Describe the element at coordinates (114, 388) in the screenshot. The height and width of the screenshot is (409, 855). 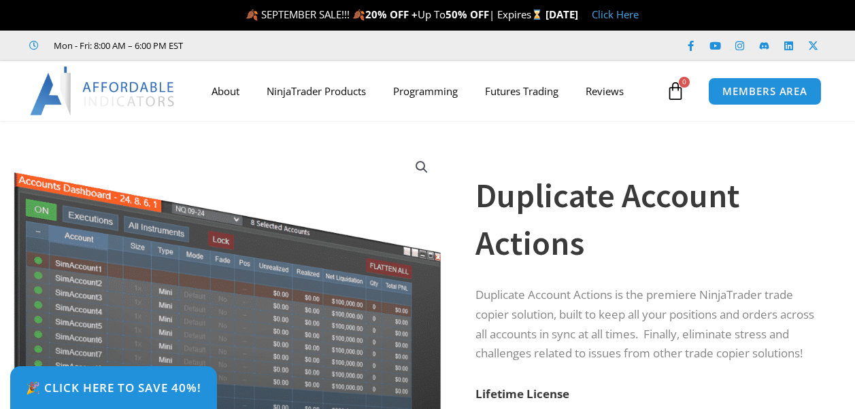
I see `span: 🎉 Click Here to save 40%!` at that location.